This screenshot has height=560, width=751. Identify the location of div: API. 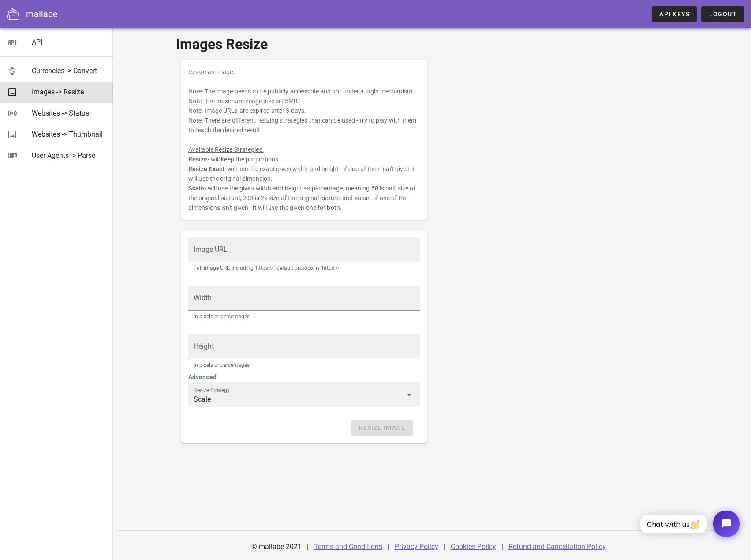
(69, 42).